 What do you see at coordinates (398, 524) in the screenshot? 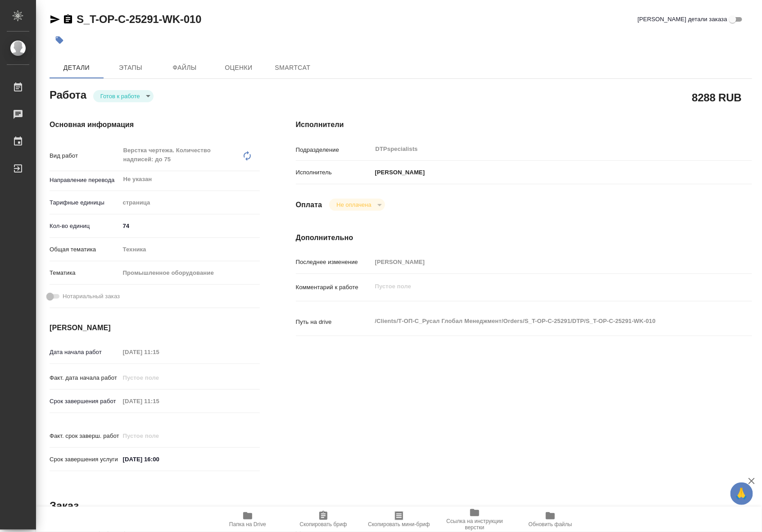
I see `span: Скопировать мини-бриф` at bounding box center [398, 524].